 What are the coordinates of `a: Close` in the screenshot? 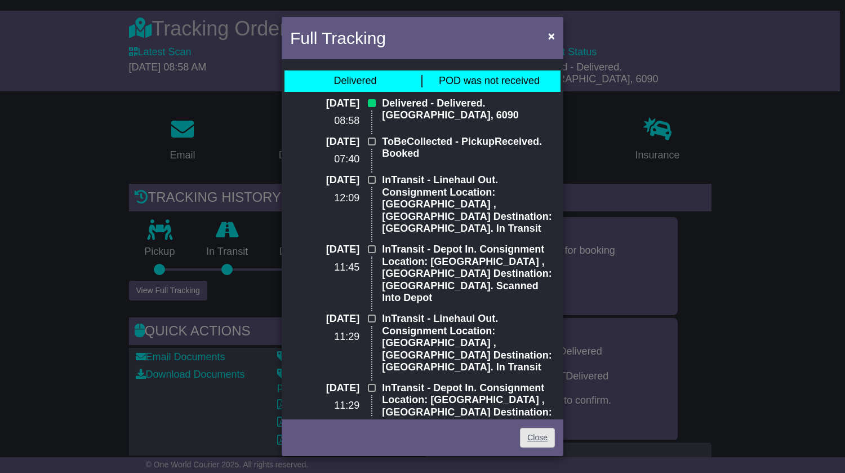 It's located at (537, 437).